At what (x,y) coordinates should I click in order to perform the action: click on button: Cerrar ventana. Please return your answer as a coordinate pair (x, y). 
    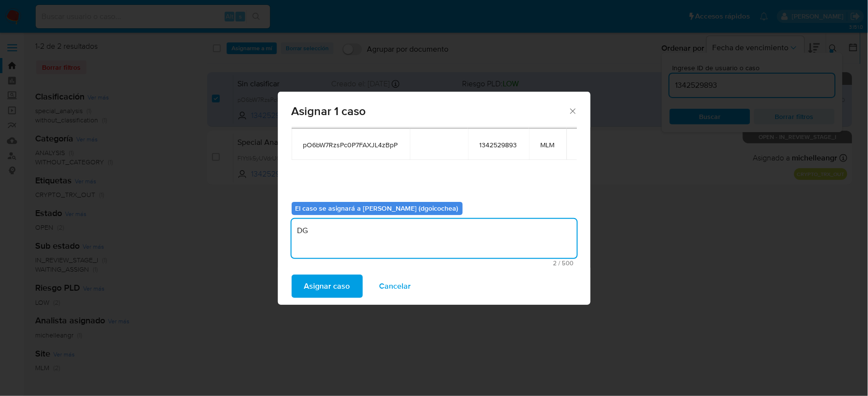
    Looking at the image, I should click on (572, 111).